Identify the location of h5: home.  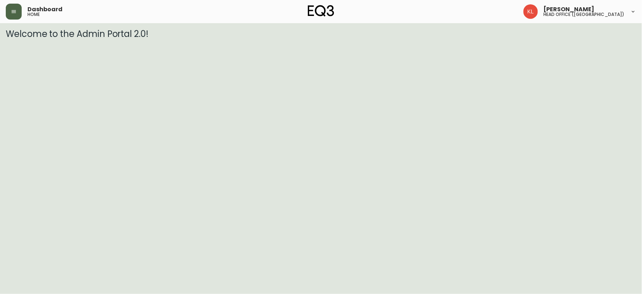
(34, 14).